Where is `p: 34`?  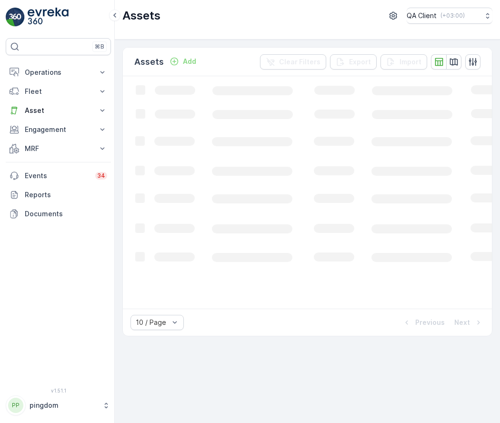 p: 34 is located at coordinates (101, 176).